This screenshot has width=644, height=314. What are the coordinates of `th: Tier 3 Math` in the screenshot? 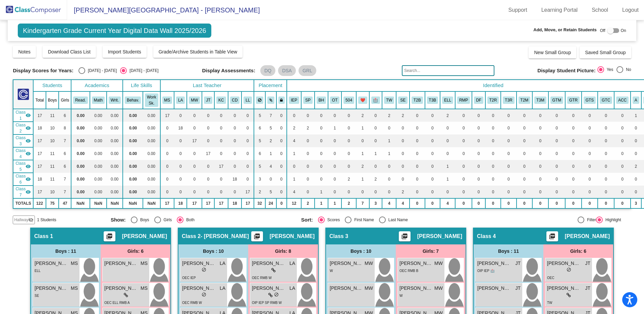 It's located at (541, 100).